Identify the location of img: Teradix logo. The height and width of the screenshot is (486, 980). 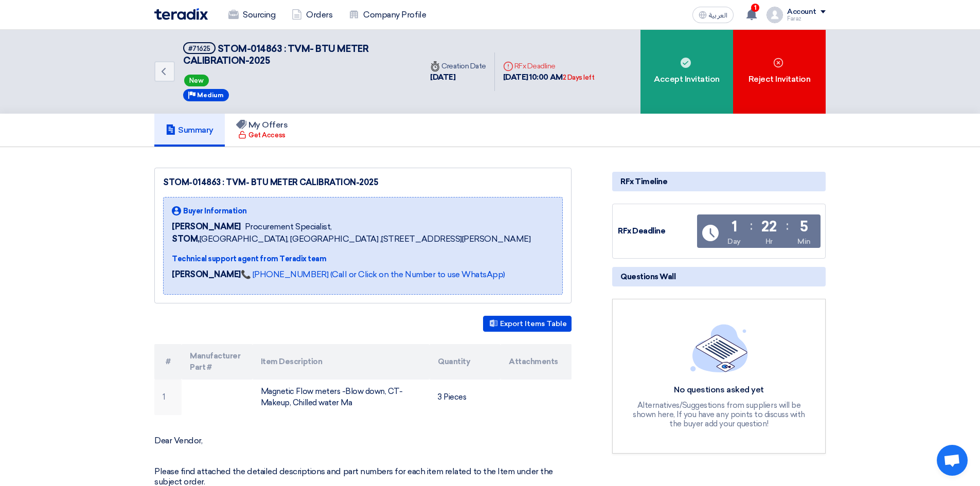
(181, 14).